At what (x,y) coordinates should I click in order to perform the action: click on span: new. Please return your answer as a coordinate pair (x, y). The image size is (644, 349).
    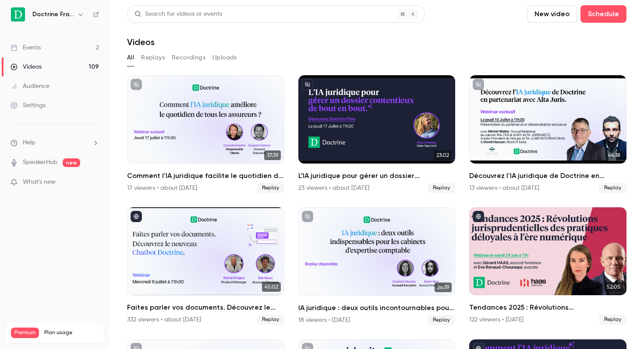
    Looking at the image, I should click on (72, 163).